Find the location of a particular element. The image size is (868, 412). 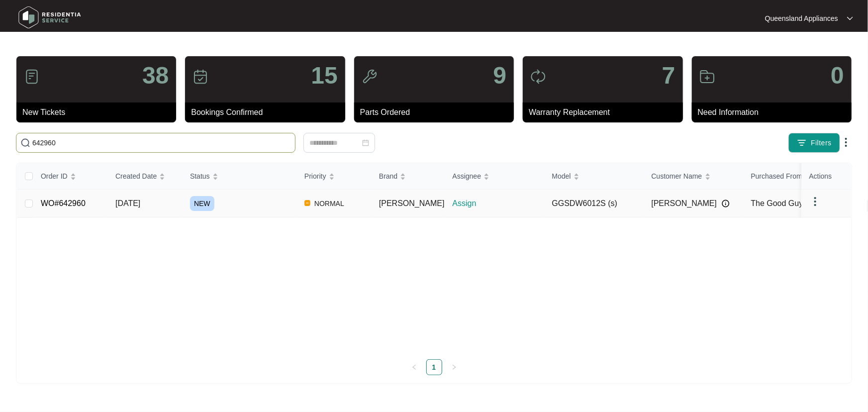

th: Priority is located at coordinates (334, 176).